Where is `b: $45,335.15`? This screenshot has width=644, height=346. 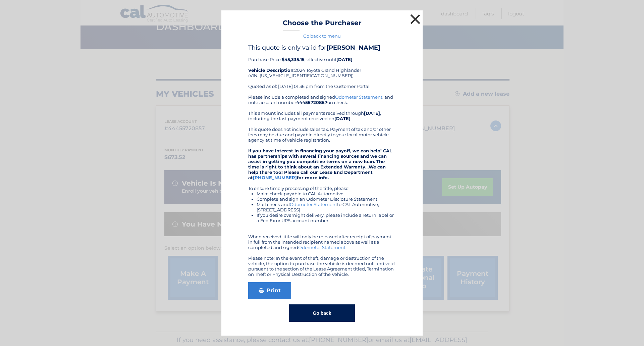 b: $45,335.15 is located at coordinates (293, 59).